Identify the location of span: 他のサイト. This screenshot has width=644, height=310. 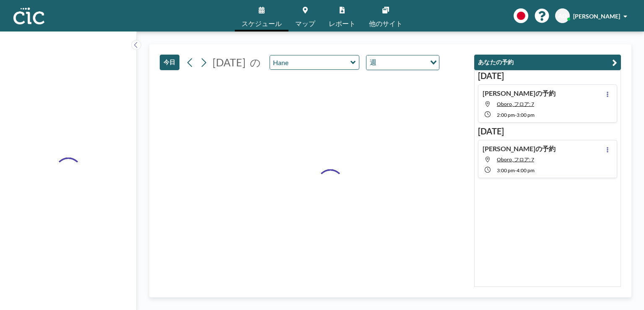
(386, 23).